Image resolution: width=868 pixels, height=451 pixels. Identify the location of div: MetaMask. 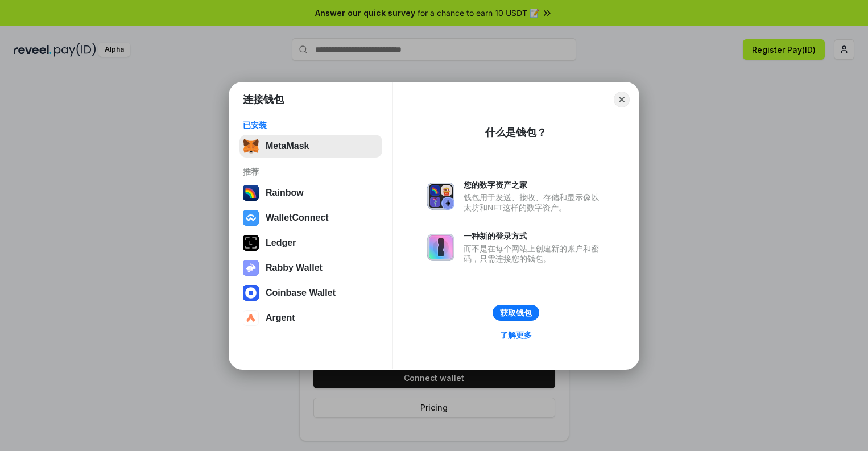
(287, 147).